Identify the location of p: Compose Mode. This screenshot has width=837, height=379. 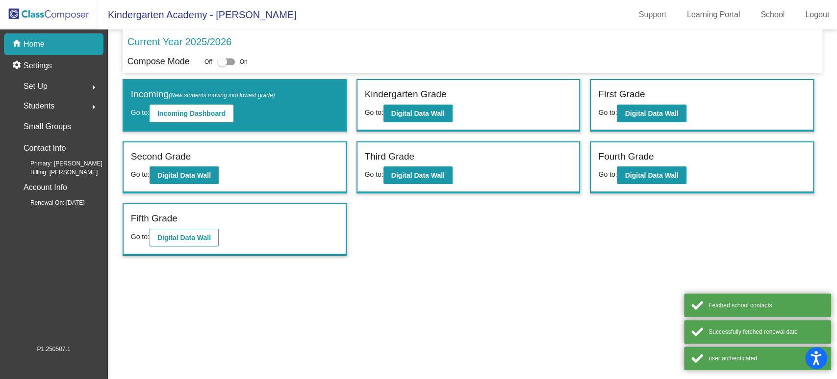
(158, 61).